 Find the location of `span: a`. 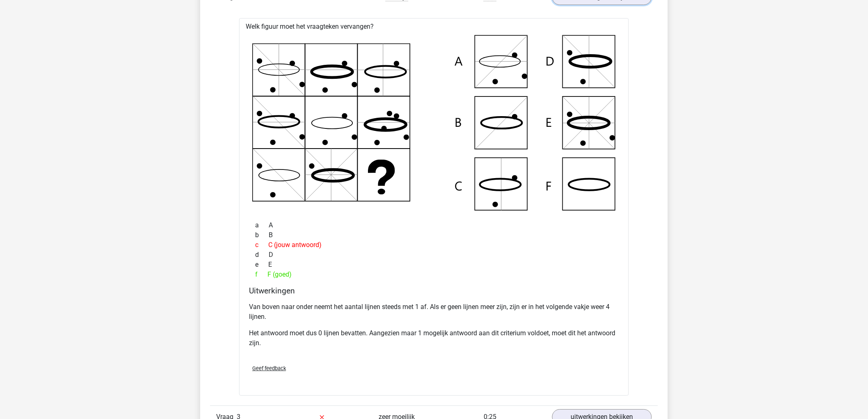

span: a is located at coordinates (262, 226).